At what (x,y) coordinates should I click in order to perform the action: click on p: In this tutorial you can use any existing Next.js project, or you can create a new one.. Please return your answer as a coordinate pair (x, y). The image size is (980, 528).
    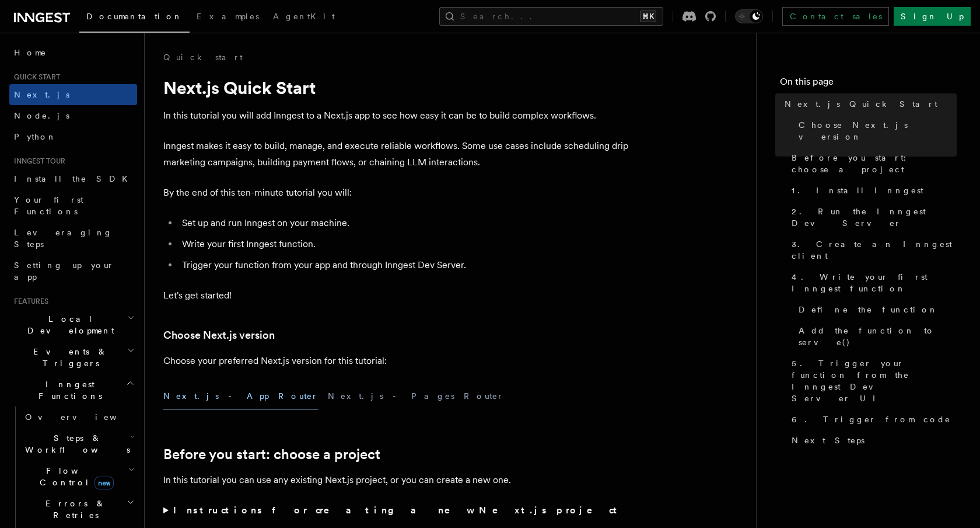
    Looking at the image, I should click on (397, 479).